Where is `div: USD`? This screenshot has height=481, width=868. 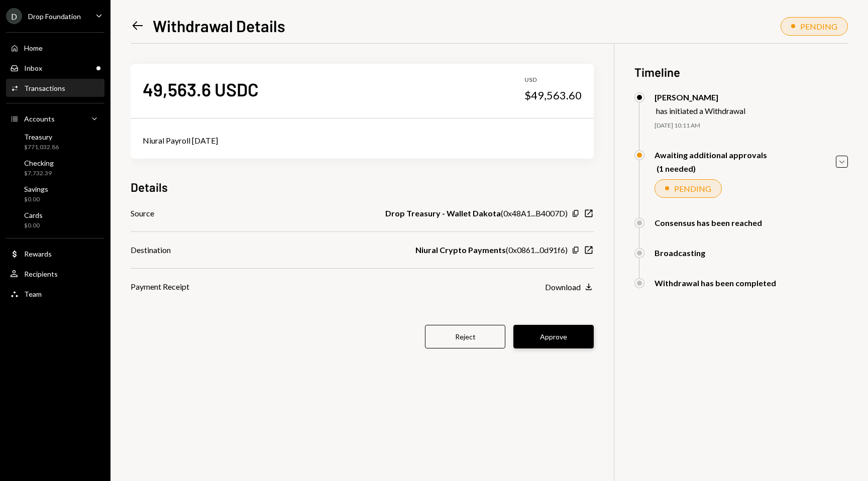 div: USD is located at coordinates (553, 80).